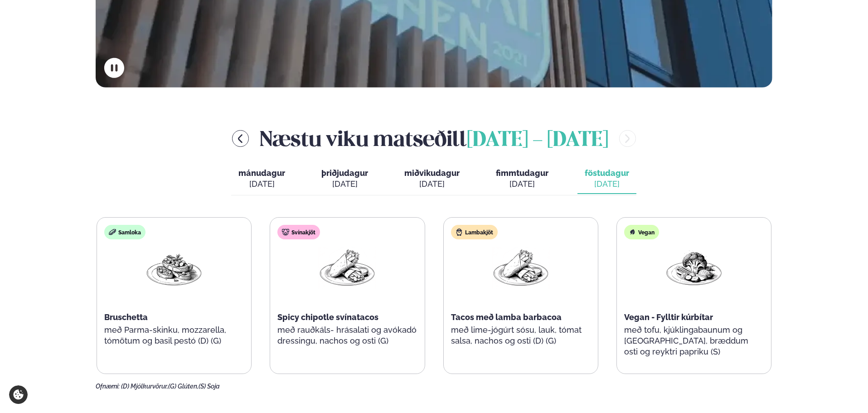 The image size is (868, 413). What do you see at coordinates (112, 232) in the screenshot?
I see `img: sandwich-new-16px.svg` at bounding box center [112, 232].